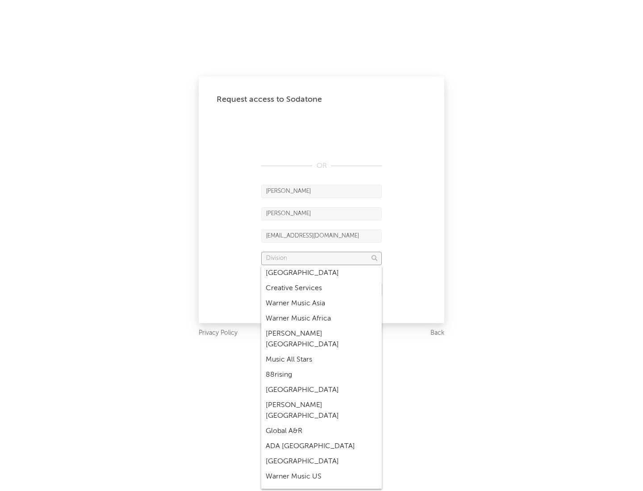 The width and height of the screenshot is (643, 491). I want to click on div: Global A&R, so click(322, 431).